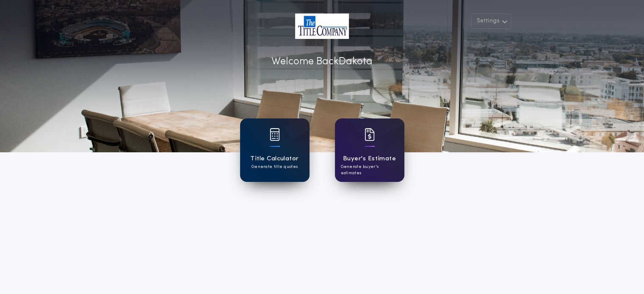 This screenshot has width=644, height=294. What do you see at coordinates (369, 159) in the screenshot?
I see `h1: Buyer's Estimate` at bounding box center [369, 159].